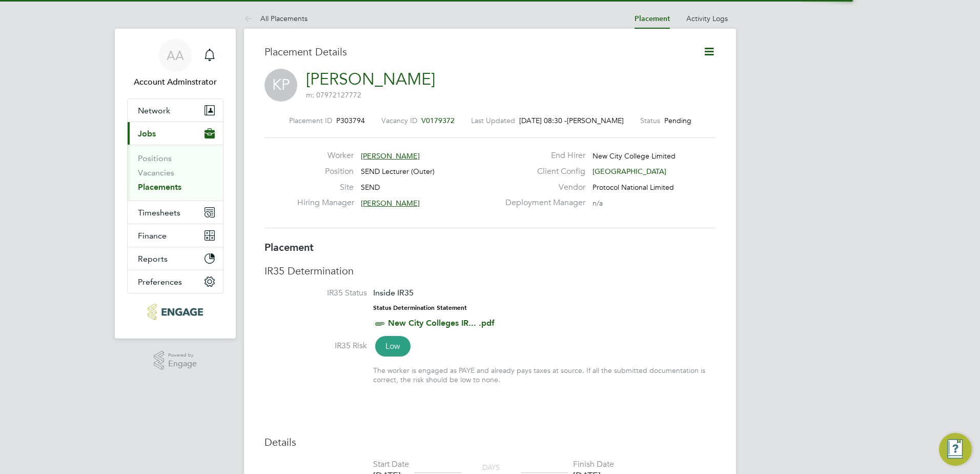 The width and height of the screenshot is (980, 474). What do you see at coordinates (315, 346) in the screenshot?
I see `label: IR35 Risk` at bounding box center [315, 346].